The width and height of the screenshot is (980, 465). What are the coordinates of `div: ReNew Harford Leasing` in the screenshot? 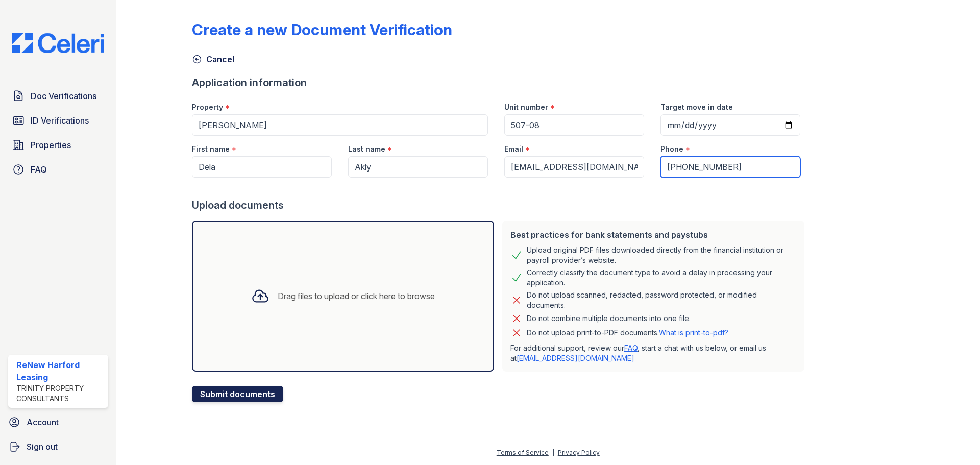 It's located at (60, 371).